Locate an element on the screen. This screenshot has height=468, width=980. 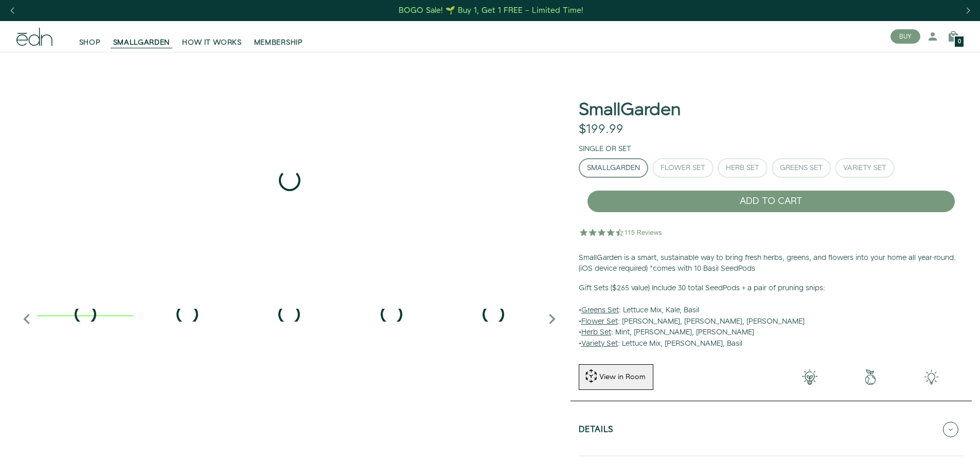
u: Greens Set is located at coordinates (600, 310).